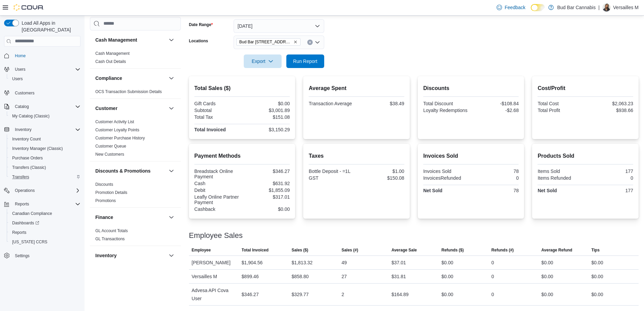 Image resolution: width=644 pixels, height=311 pixels. What do you see at coordinates (198, 41) in the screenshot?
I see `label: Locations` at bounding box center [198, 41].